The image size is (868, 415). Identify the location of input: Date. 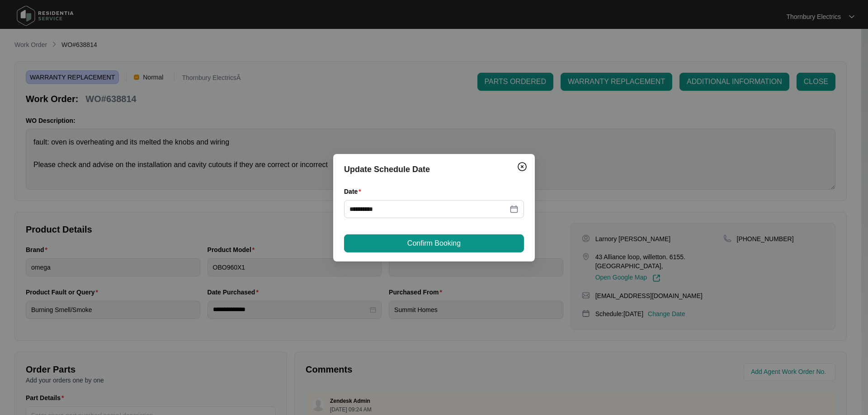
(429, 210).